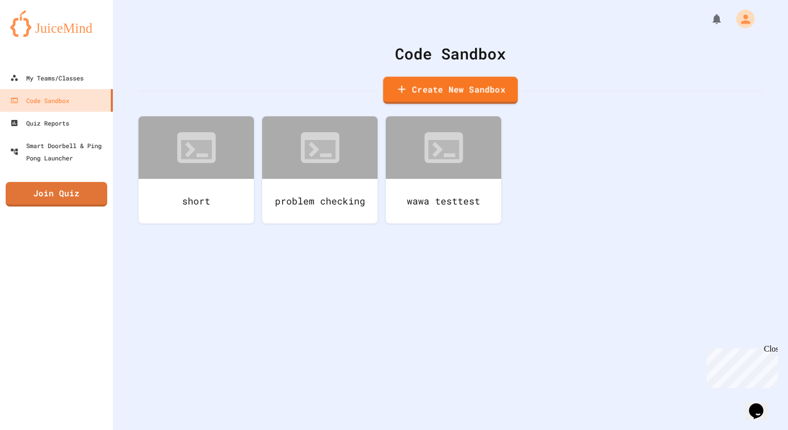 Image resolution: width=788 pixels, height=430 pixels. Describe the element at coordinates (60, 152) in the screenshot. I see `div: Smart Doorbell & Ping Pong Launcher` at that location.